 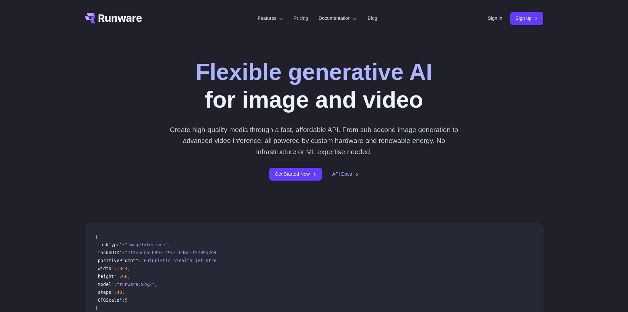 I want to click on span: "positivePrompt", so click(x=117, y=260).